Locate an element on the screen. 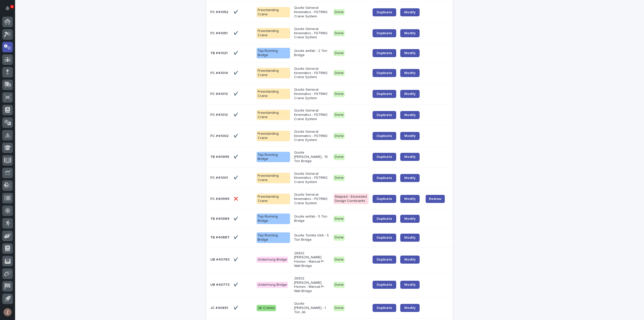  tr: FC #41052FC #41052 ✔️✔️ Freestanding CraneQuote General Kinematics - FSTRM2 Crane SystemDoneDupli... is located at coordinates (330, 12).